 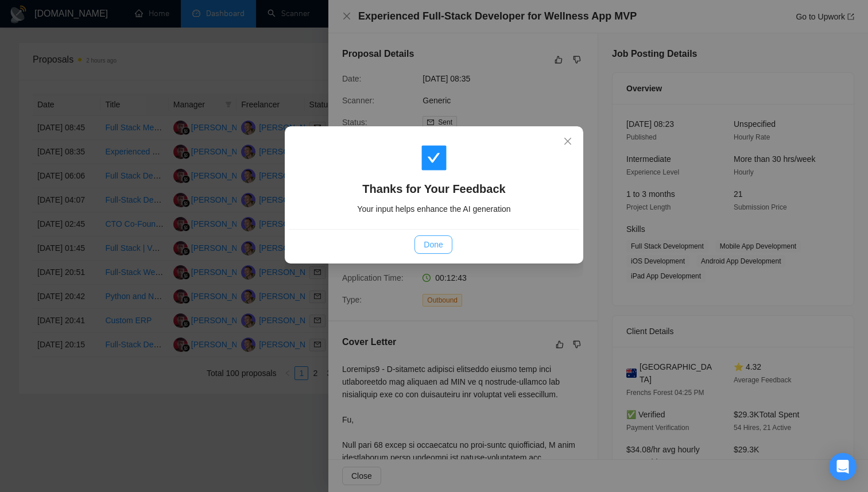 I want to click on button: Done, so click(x=433, y=245).